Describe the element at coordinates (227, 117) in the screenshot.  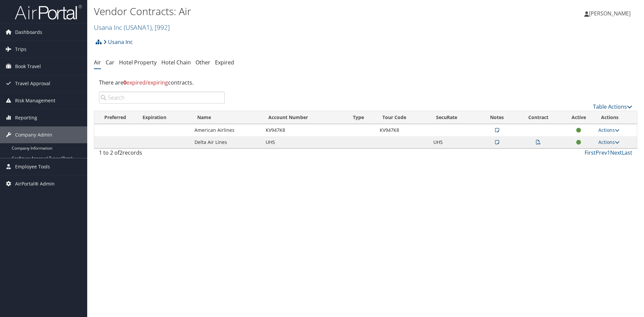
I see `th: Name: activate to sort column ascending` at that location.